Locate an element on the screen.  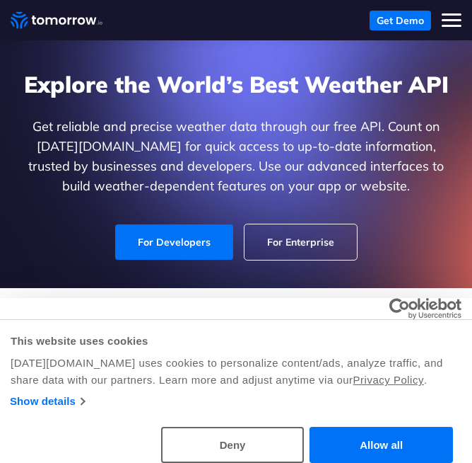
a: Privacy Policy is located at coordinates (389, 379).